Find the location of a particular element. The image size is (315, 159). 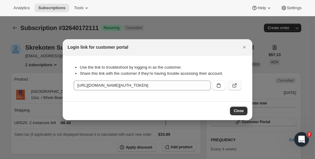

span: Analytics is located at coordinates (21, 8).